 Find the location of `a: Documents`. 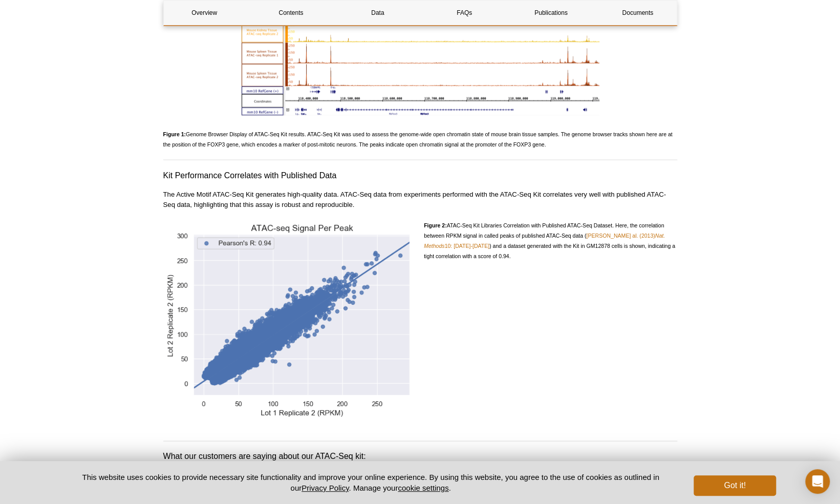

a: Documents is located at coordinates (637, 13).